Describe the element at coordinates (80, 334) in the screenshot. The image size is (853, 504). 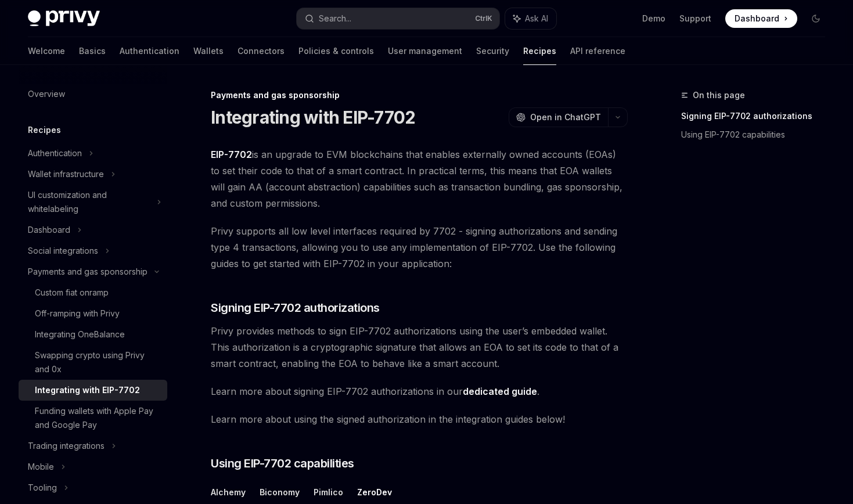
I see `div: Integrating OneBalance` at that location.